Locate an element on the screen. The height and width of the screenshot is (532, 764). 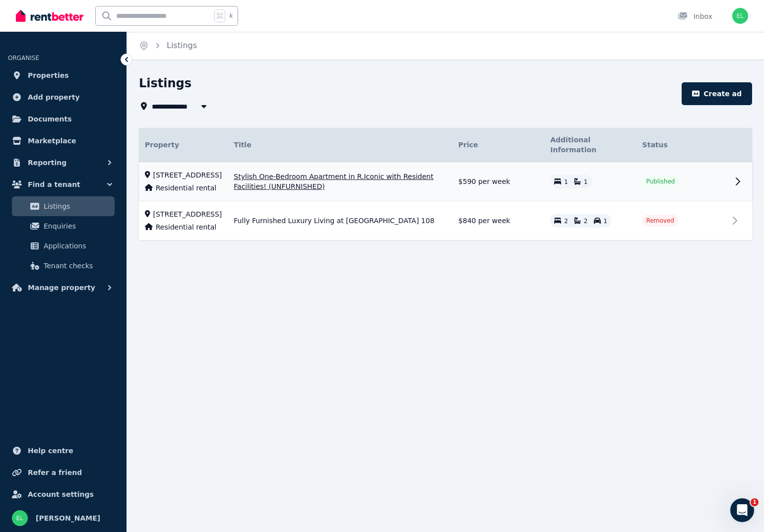
span: Published is located at coordinates (662, 181).